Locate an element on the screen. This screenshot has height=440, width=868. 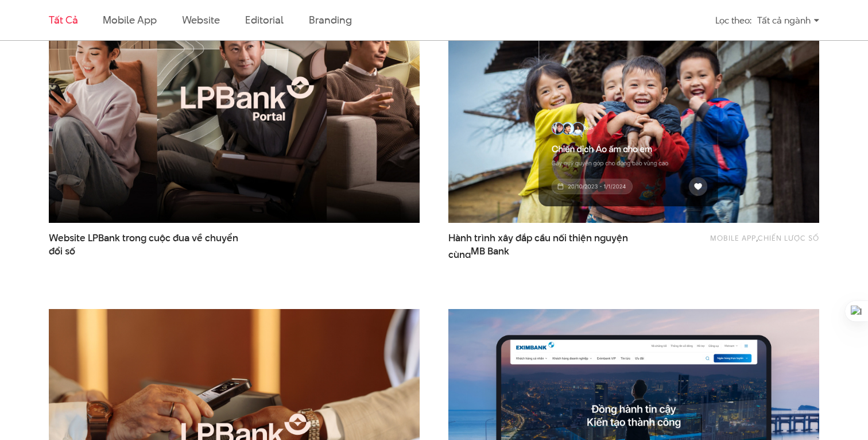
a: Website LPBank trong cuộc đua về chuyểnđổi số is located at coordinates (150, 245).